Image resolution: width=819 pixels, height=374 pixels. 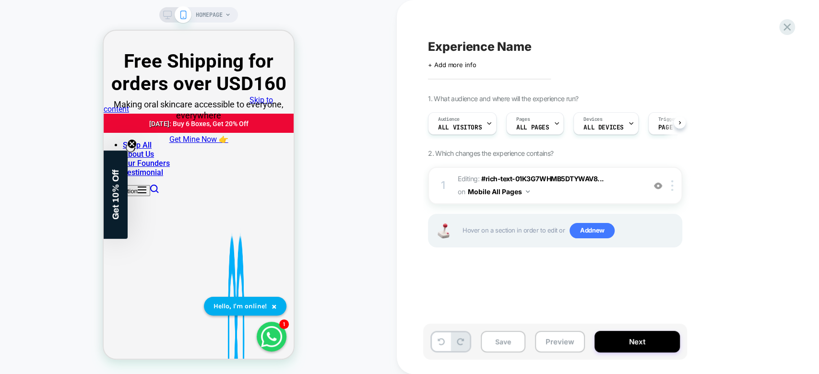 I want to click on span: Experience Name, so click(x=479, y=47).